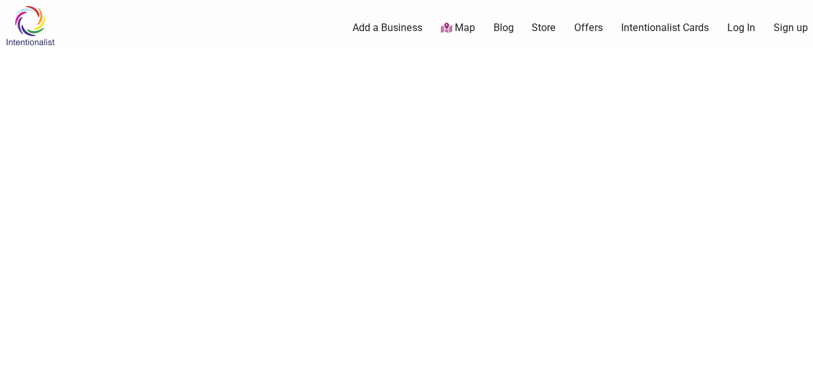  What do you see at coordinates (387, 28) in the screenshot?
I see `a: Add a Business` at bounding box center [387, 28].